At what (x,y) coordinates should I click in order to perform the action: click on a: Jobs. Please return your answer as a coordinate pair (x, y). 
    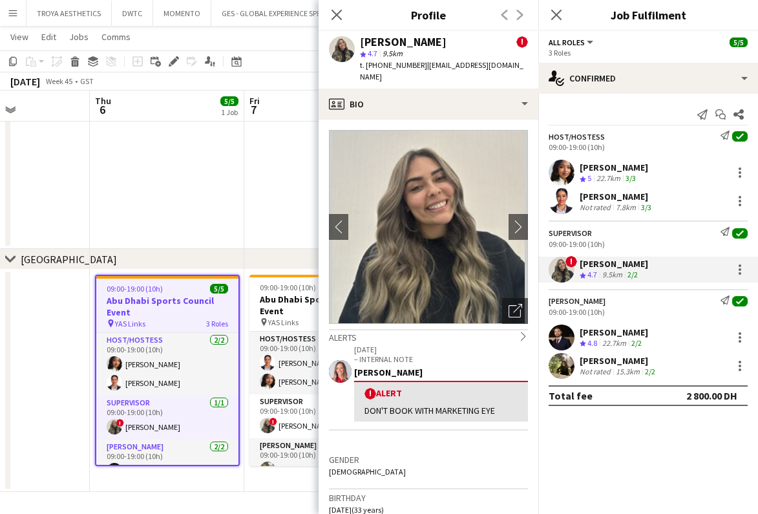
    Looking at the image, I should click on (79, 37).